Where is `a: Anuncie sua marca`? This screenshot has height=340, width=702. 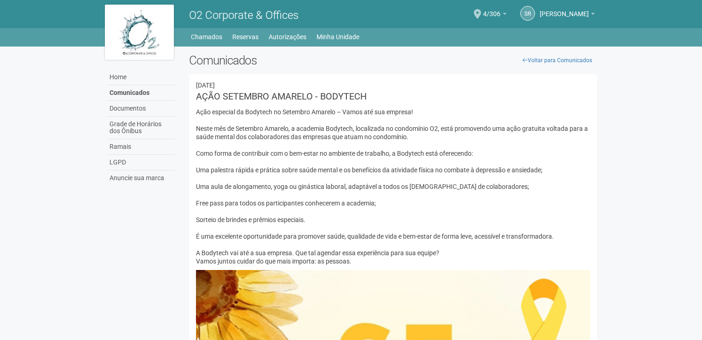 a: Anuncie sua marca is located at coordinates (141, 178).